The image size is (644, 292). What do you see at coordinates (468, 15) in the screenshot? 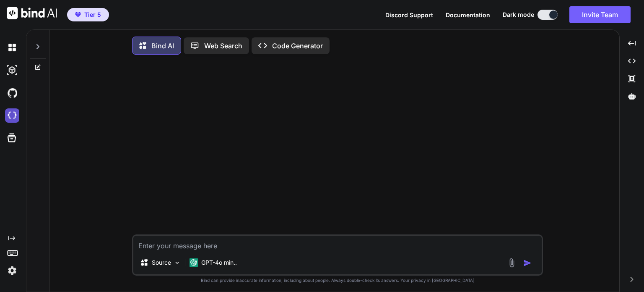
I see `span: Documentation` at bounding box center [468, 15].